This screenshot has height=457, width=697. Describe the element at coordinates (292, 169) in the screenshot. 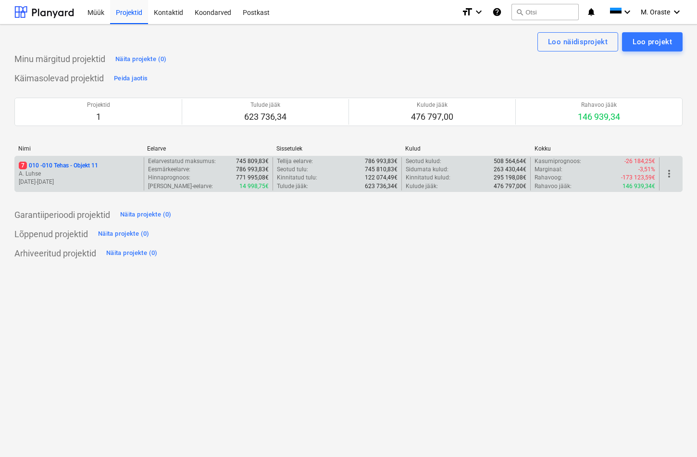

I see `p: Seotud tulu :` at that location.